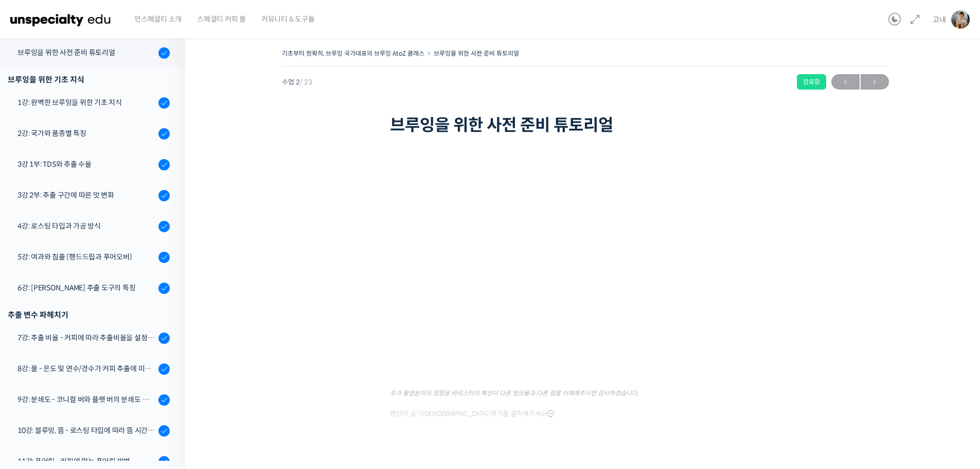 The width and height of the screenshot is (980, 469). What do you see at coordinates (89, 79) in the screenshot?
I see `div: 브루잉을 위한 기초 지식` at bounding box center [89, 79].